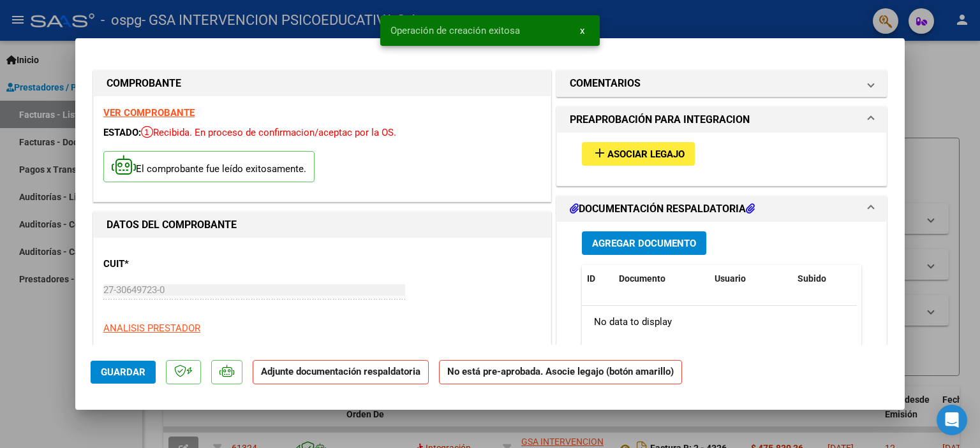 This screenshot has height=448, width=980. What do you see at coordinates (722, 83) in the screenshot?
I see `mat-expansion-panel-header: COMENTARIOS` at bounding box center [722, 83].